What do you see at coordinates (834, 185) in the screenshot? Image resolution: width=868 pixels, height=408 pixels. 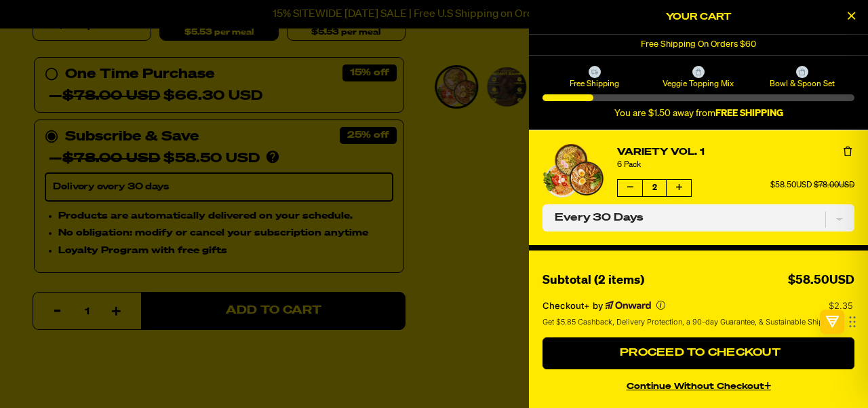 I see `span: $78.00USD` at bounding box center [834, 185].